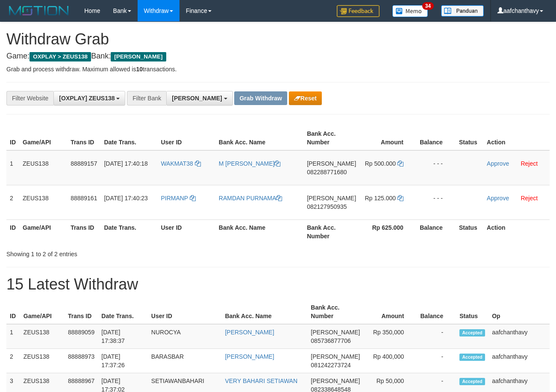 Image resolution: width=556 pixels, height=392 pixels. What do you see at coordinates (39, 11) in the screenshot?
I see `img: MOTION_logo.png` at bounding box center [39, 11].